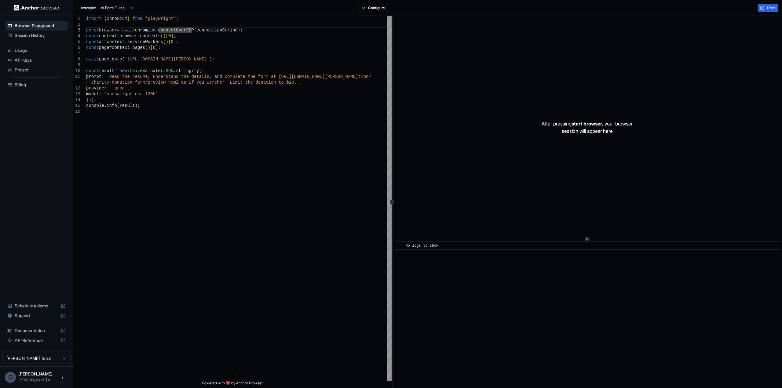  I want to click on span: No logs to show, so click(422, 246).